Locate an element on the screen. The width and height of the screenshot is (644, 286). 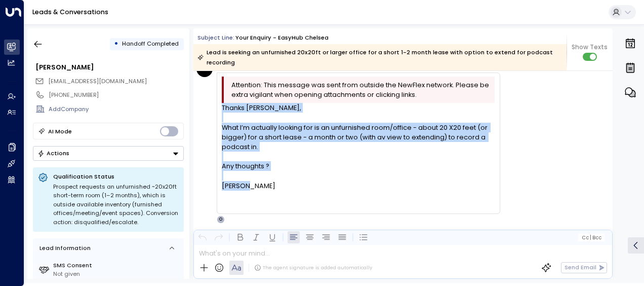
div: AI Mode is located at coordinates (60, 131).